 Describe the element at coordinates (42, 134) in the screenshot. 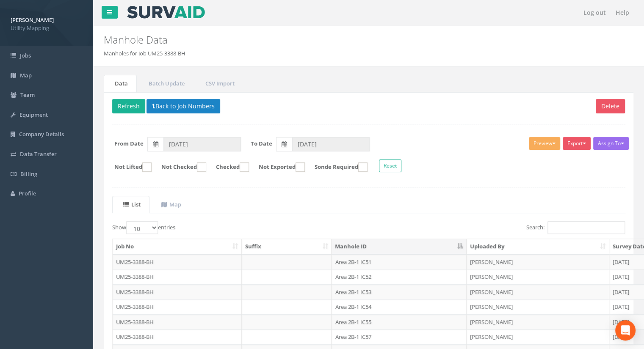

I see `span: Company Details` at that location.